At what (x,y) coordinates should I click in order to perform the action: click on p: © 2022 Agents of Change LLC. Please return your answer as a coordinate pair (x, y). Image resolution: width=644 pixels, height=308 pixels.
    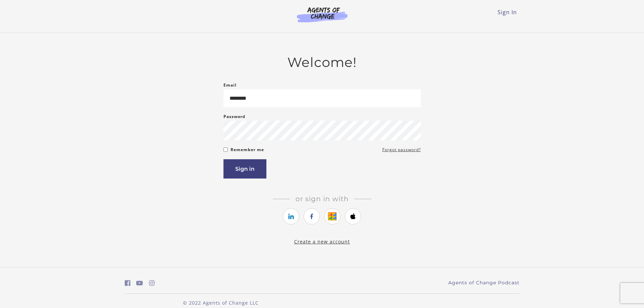
    Looking at the image, I should click on (221, 303).